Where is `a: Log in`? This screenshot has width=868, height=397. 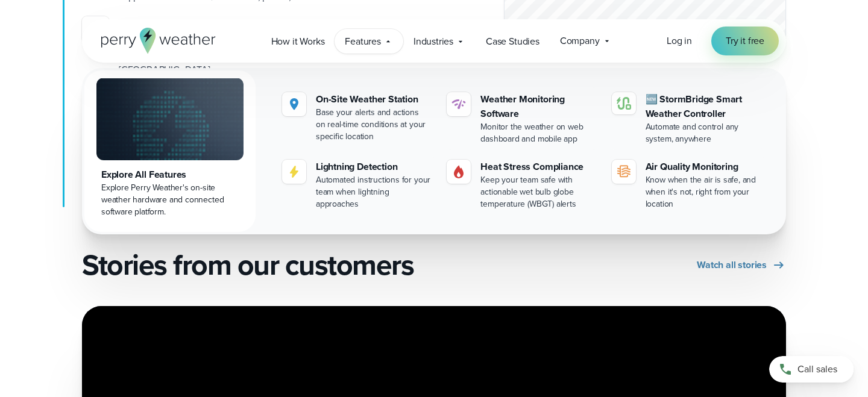
a: Log in is located at coordinates (679, 41).